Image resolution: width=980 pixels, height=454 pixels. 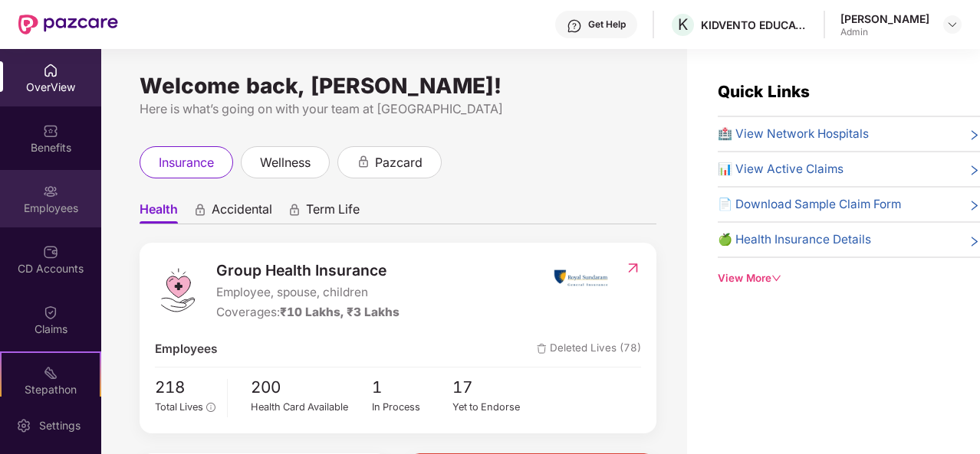 I want to click on img: logo, so click(x=178, y=290).